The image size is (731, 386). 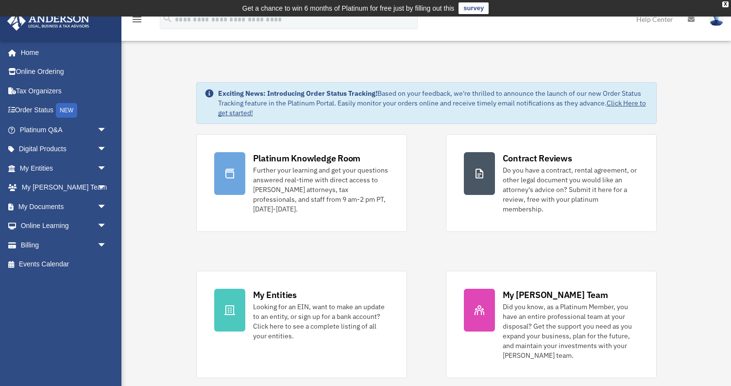 I want to click on a: Home, so click(x=62, y=52).